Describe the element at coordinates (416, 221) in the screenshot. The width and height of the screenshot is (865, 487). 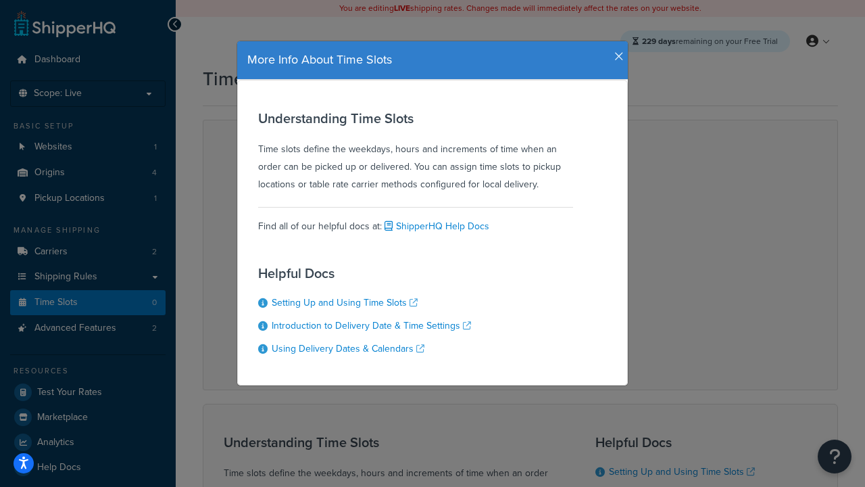
I see `div: Find all of our helpful docs at:` at that location.